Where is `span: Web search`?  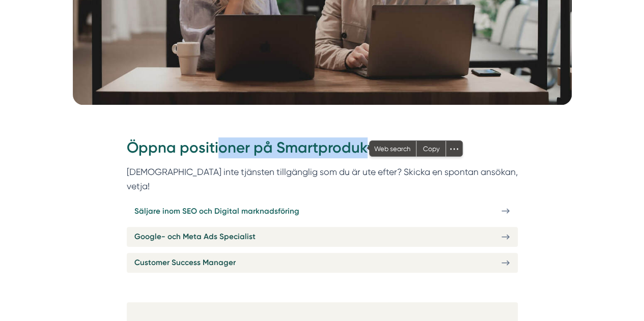 span: Web search is located at coordinates (392, 149).